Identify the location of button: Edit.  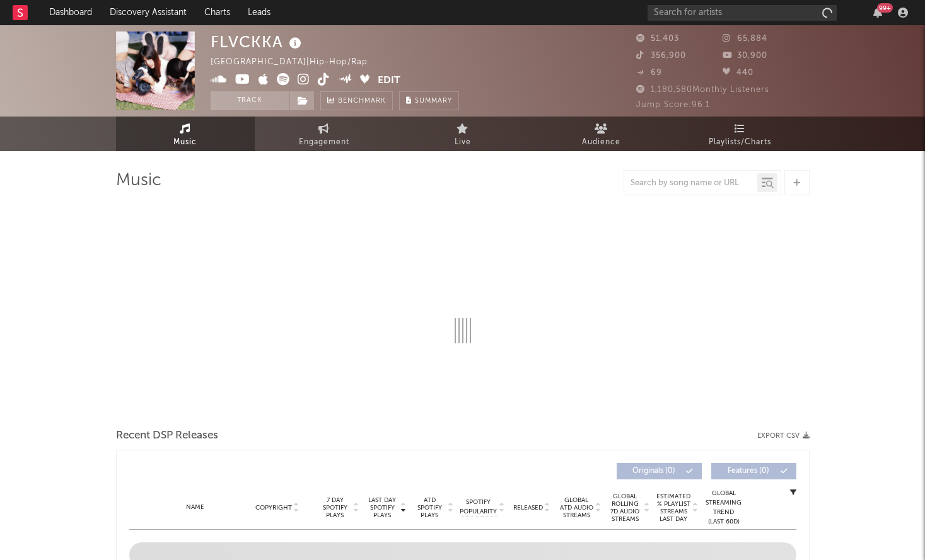
(389, 81).